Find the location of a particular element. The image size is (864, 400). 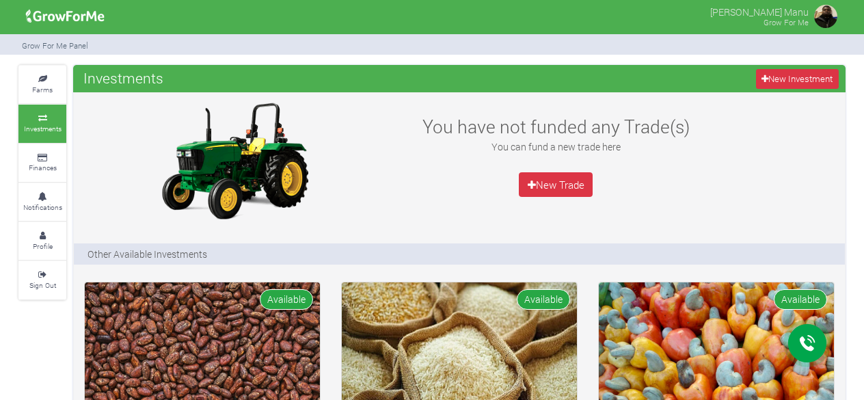

a: Finances is located at coordinates (42, 163).